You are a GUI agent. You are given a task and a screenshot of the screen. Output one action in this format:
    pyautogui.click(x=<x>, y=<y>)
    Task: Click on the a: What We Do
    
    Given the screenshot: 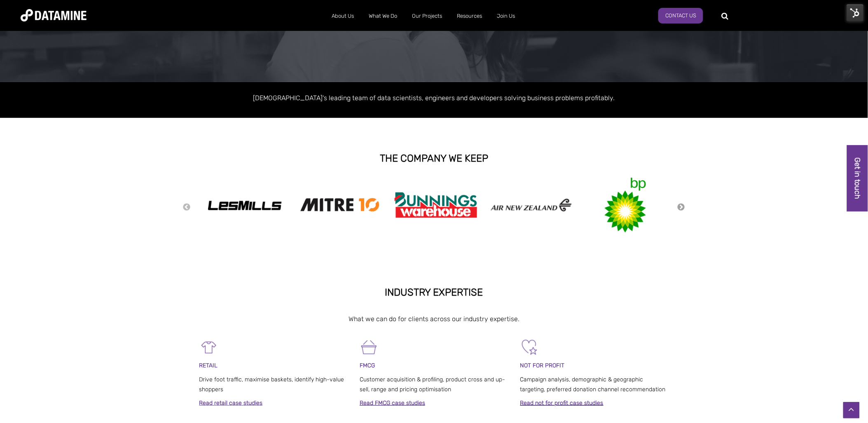 What is the action you would take?
    pyautogui.click(x=383, y=16)
    